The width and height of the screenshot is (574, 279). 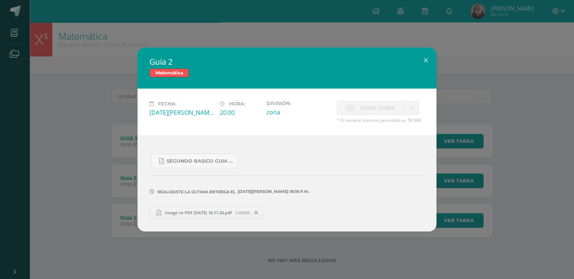 What do you see at coordinates (195, 161) in the screenshot?
I see `a: SEGUNDO BASICO guia 2.docx.pdf` at bounding box center [195, 161].